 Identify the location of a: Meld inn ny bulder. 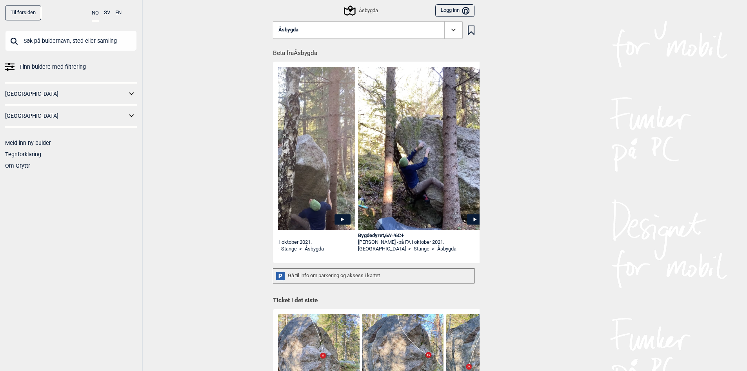
(28, 143).